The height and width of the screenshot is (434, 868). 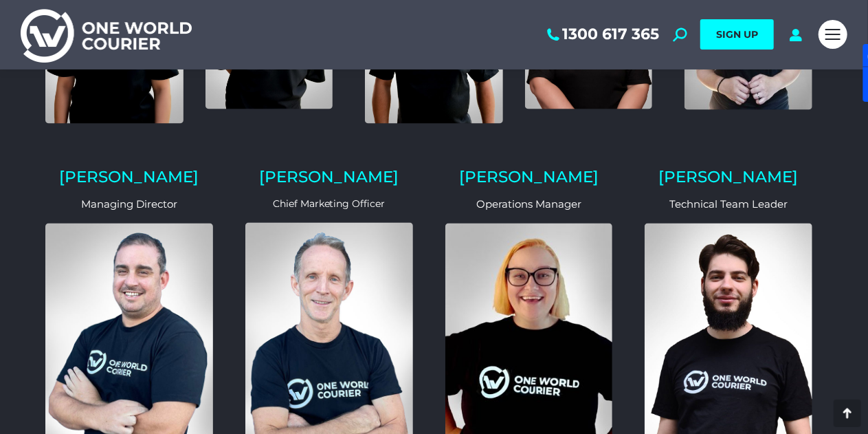 I want to click on p: Operations Manager, so click(x=529, y=204).